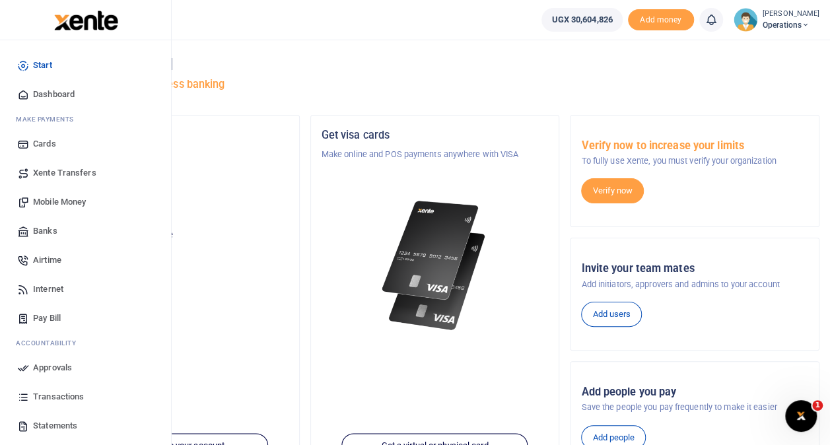  Describe the element at coordinates (65, 173) in the screenshot. I see `span: Xente Transfers` at that location.